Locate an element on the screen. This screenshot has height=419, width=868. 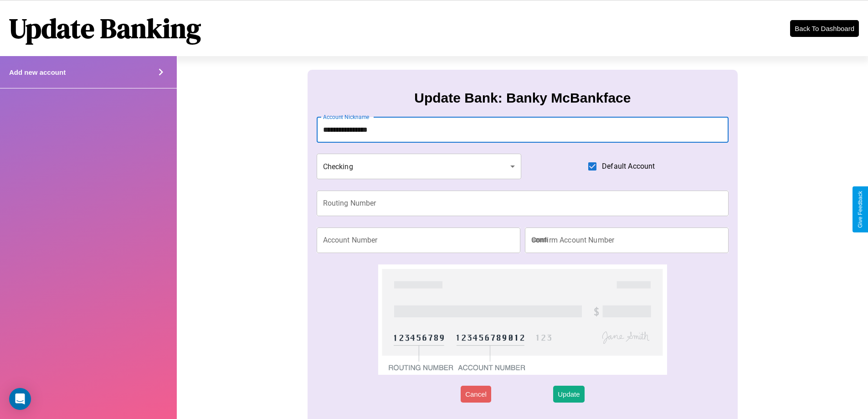
div: Give Feedback is located at coordinates (860, 209).